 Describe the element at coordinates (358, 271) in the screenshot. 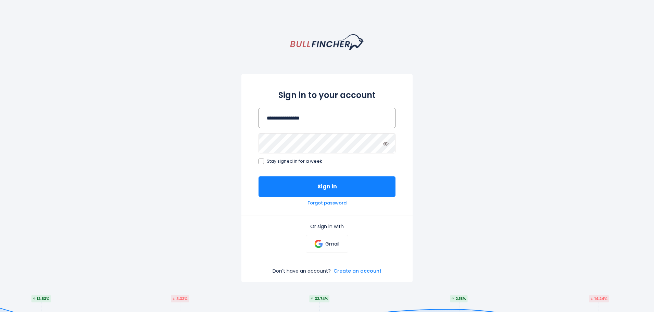

I see `a: Create an account` at that location.